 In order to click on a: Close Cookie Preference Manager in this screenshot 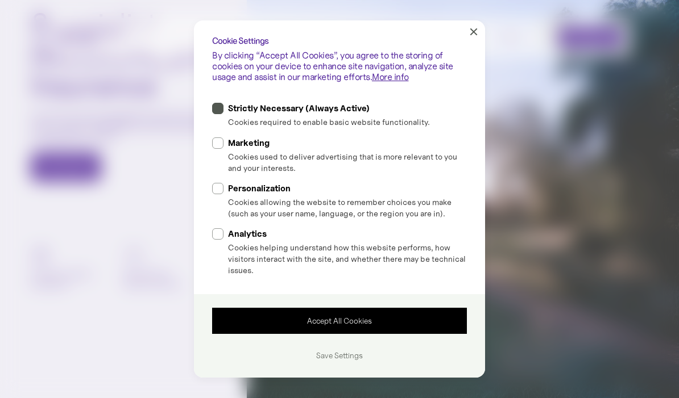, I will do `click(473, 32)`.